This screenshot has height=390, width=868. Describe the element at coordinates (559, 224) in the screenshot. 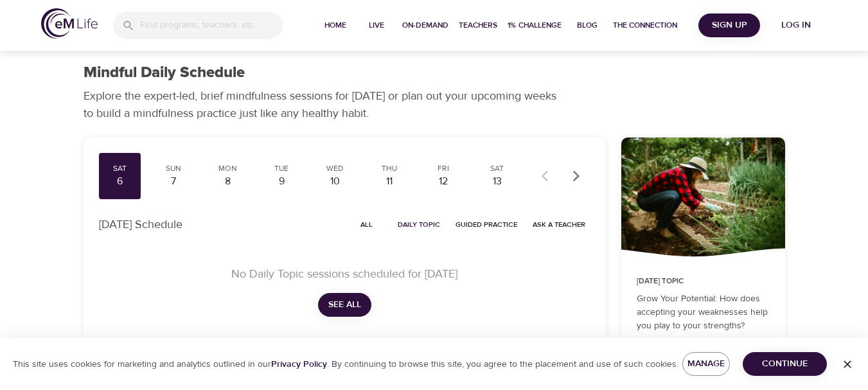

I see `button: Ask a Teacher` at that location.